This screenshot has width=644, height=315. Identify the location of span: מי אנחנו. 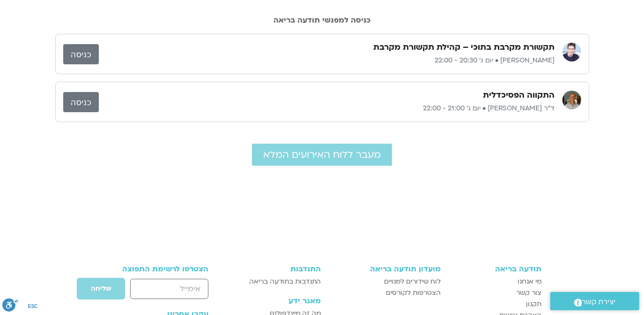
(530, 282).